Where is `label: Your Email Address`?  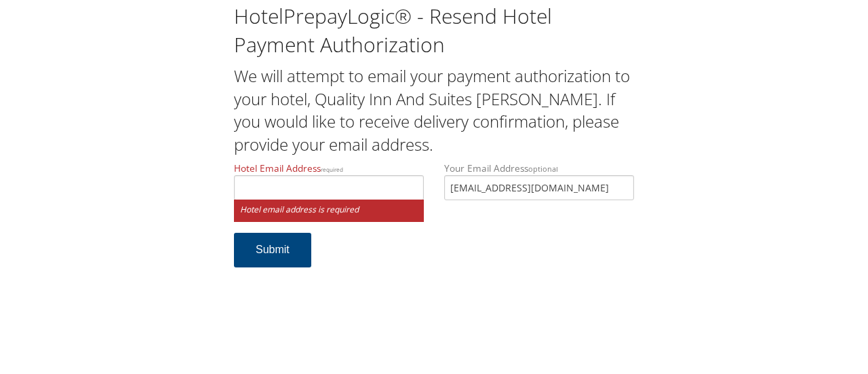 label: Your Email Address is located at coordinates (539, 181).